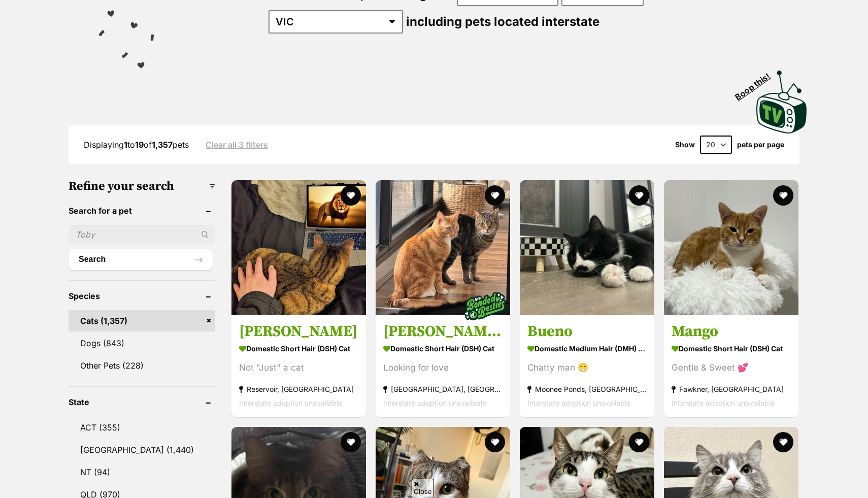 The image size is (868, 498). I want to click on img: Sasha - Domestic Short Hair (DSH) Cat, so click(298, 247).